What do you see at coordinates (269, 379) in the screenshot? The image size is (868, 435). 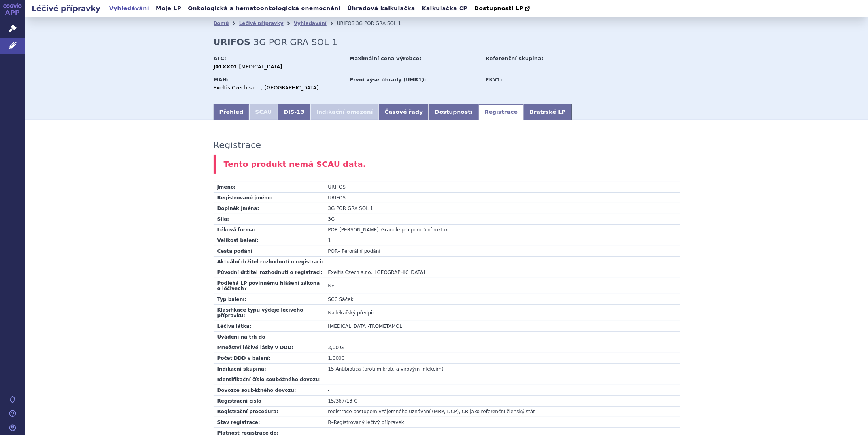 I see `td: Identifikační číslo souběžného dovozu:` at bounding box center [269, 379].